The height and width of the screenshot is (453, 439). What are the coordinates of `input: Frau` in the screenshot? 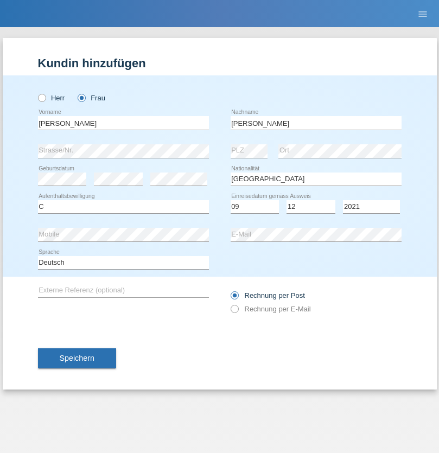 It's located at (81, 97).